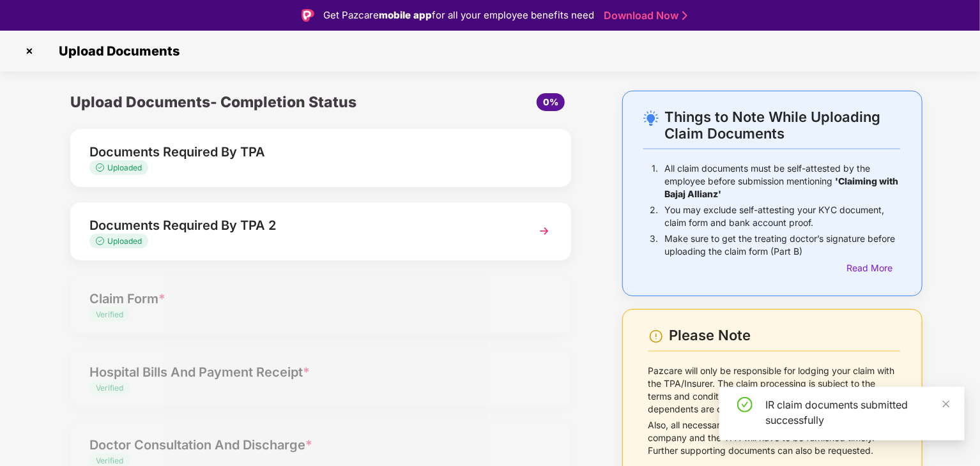 This screenshot has width=980, height=466. Describe the element at coordinates (237, 102) in the screenshot. I see `div: Upload Documents- Completion Status` at that location.